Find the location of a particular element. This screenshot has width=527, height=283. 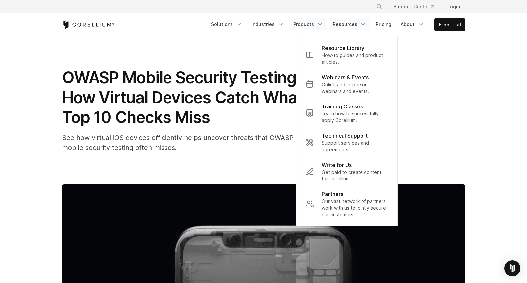

a: Resource Library How-to guides and product articles. is located at coordinates (347, 55).